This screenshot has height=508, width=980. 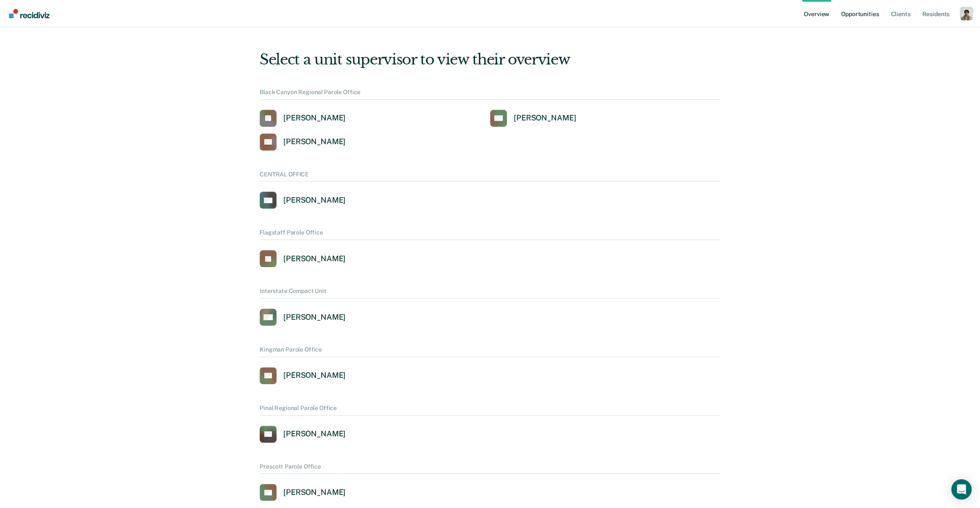 What do you see at coordinates (490, 94) in the screenshot?
I see `div: Black Canyon Regional Parole Office` at bounding box center [490, 94].